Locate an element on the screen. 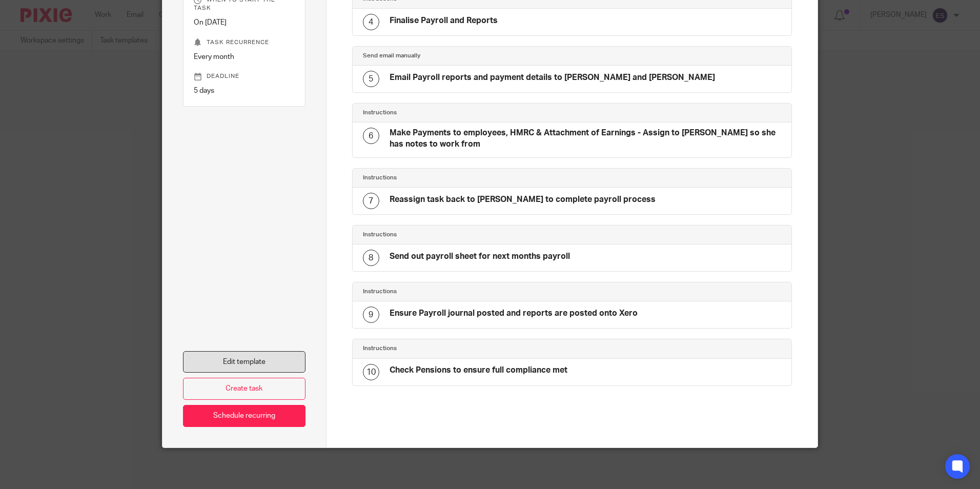 This screenshot has height=489, width=980. div: 8 is located at coordinates (371, 258).